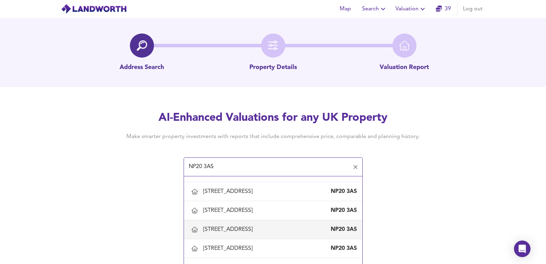 Image resolution: width=546 pixels, height=264 pixels. What do you see at coordinates (404, 68) in the screenshot?
I see `p: Valuation Report` at bounding box center [404, 68].